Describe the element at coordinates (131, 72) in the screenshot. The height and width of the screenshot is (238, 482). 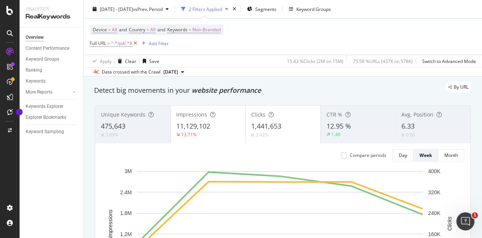
I see `div: Data crossed with the Crawl` at that location.